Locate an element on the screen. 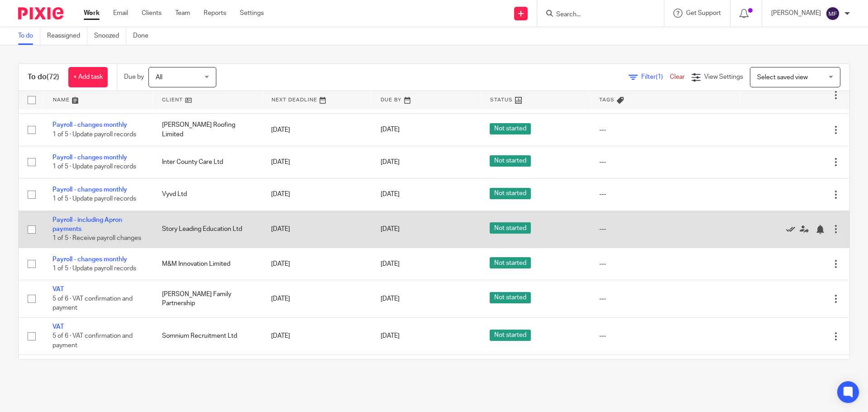 This screenshot has height=412, width=868. td: Vyvd Ltd is located at coordinates (208, 194).